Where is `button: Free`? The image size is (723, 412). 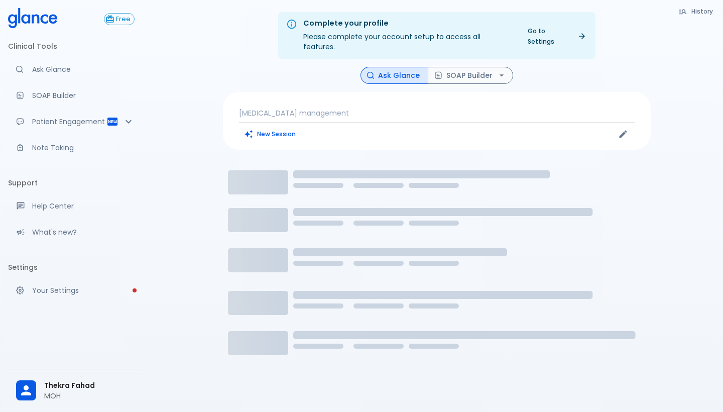 button: Free is located at coordinates (119, 19).